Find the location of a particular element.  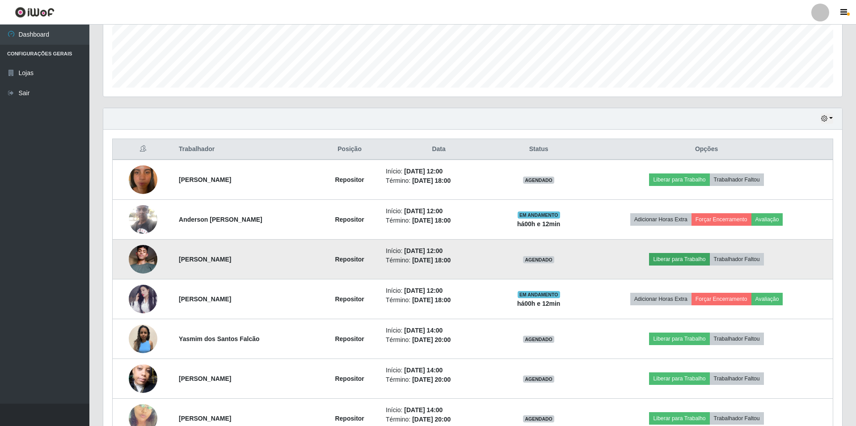

th: Opções is located at coordinates (707, 149).